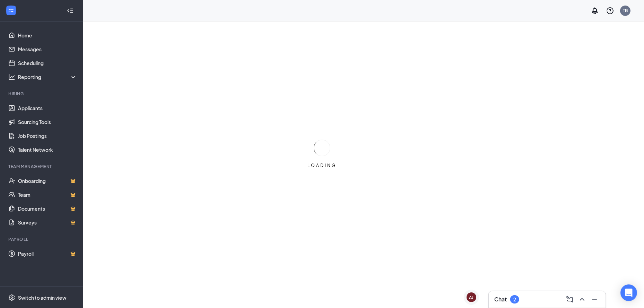 Image resolution: width=644 pixels, height=308 pixels. Describe the element at coordinates (501, 299) in the screenshot. I see `h3: Chat` at that location.